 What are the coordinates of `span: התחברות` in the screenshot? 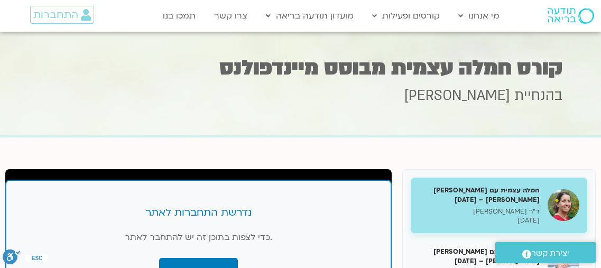 It's located at (56, 15).